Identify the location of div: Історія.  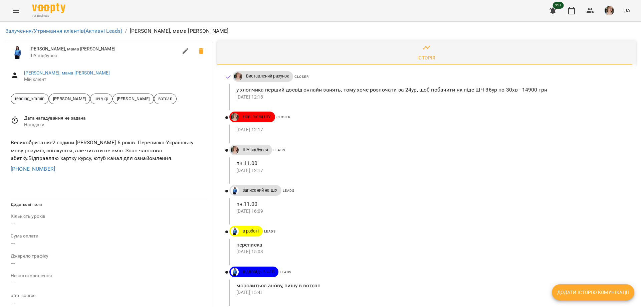
(426, 58).